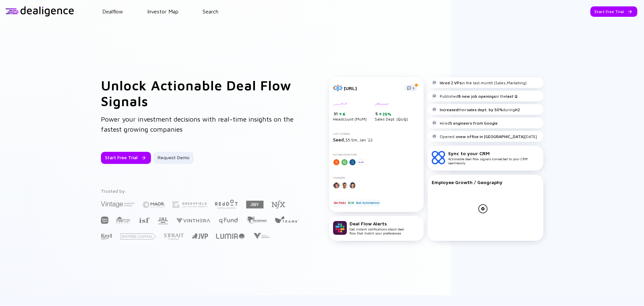  What do you see at coordinates (163, 221) in the screenshot?
I see `img: JAL Ventures` at bounding box center [163, 221].